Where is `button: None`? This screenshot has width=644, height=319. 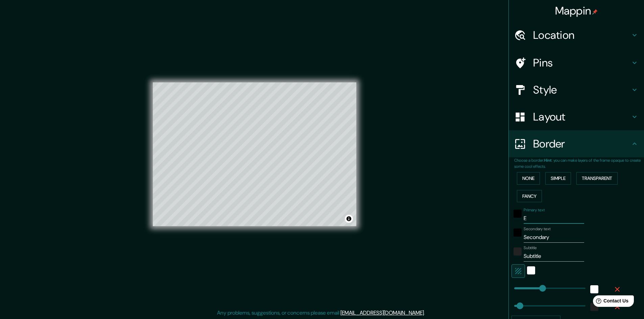
button: None is located at coordinates (528, 178).